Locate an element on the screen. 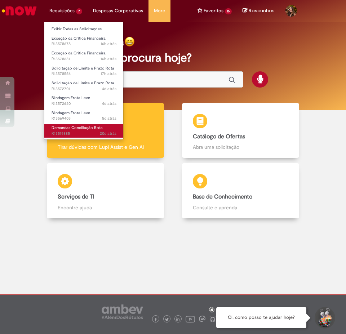 The width and height of the screenshot is (346, 334). span: 5d atrás is located at coordinates (109, 118).